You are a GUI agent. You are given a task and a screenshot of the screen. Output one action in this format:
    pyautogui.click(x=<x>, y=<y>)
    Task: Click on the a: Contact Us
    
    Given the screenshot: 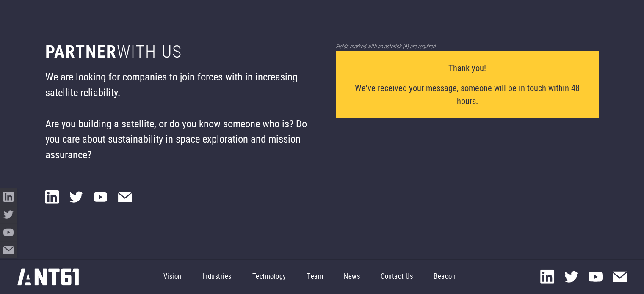 What is the action you would take?
    pyautogui.click(x=397, y=277)
    